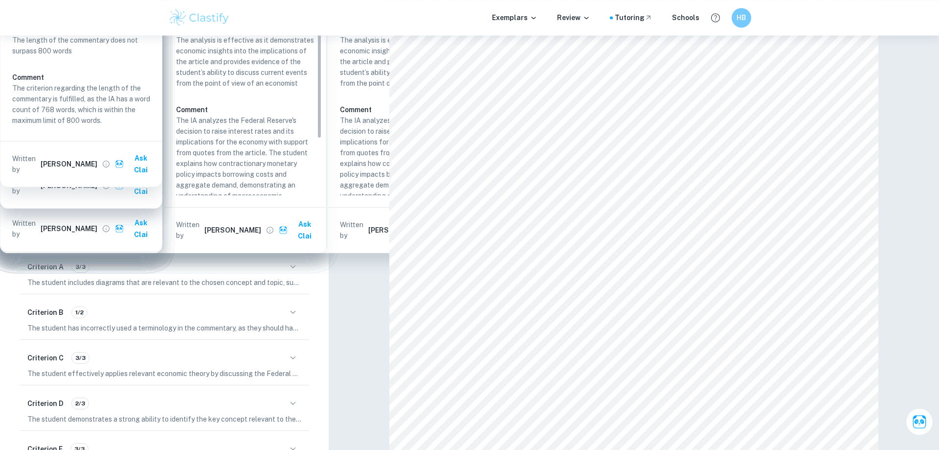 Image resolution: width=939 pixels, height=450 pixels. What do you see at coordinates (80, 403) in the screenshot?
I see `span: 2/3` at bounding box center [80, 403].